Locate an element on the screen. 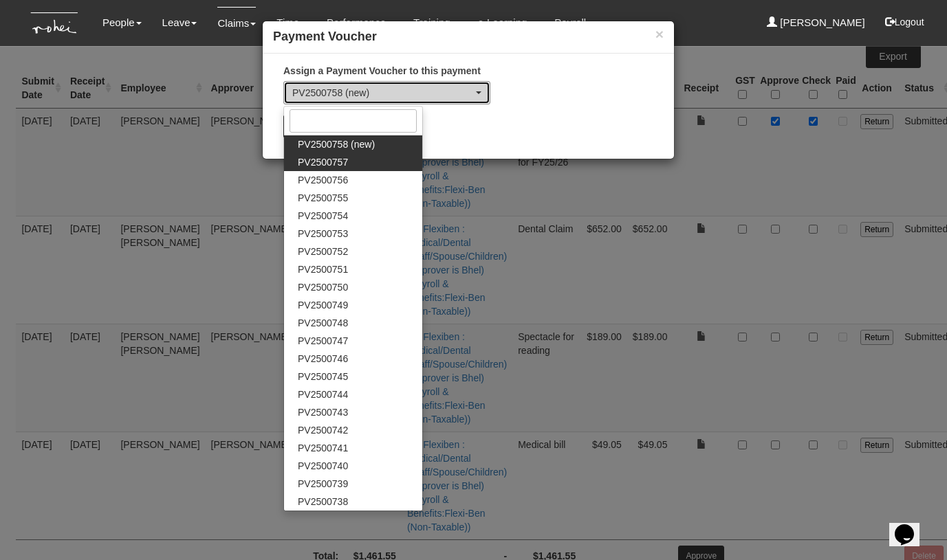 The image size is (947, 560). span: PV2500743 is located at coordinates (323, 413).